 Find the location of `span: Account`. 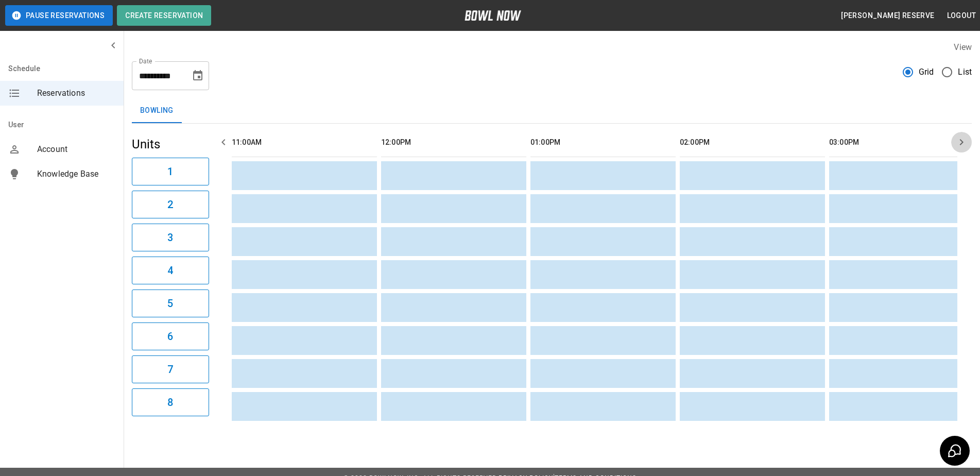

span: Account is located at coordinates (76, 149).